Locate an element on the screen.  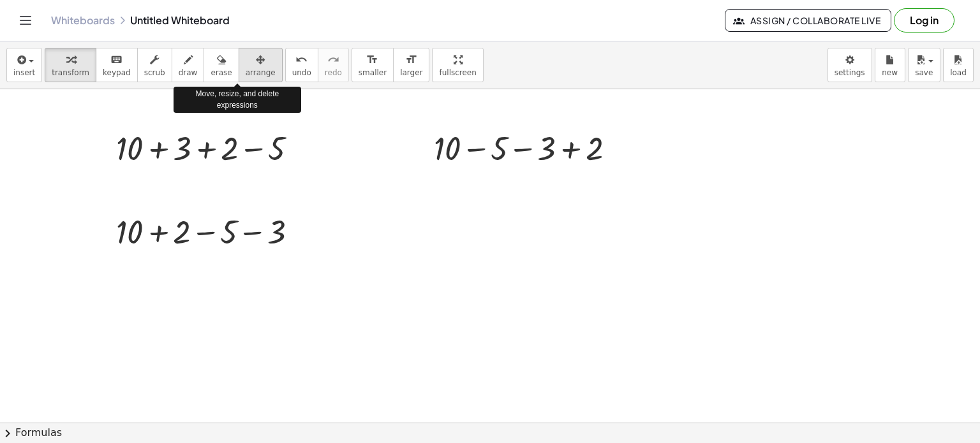
a: Whiteboards is located at coordinates (83, 21).